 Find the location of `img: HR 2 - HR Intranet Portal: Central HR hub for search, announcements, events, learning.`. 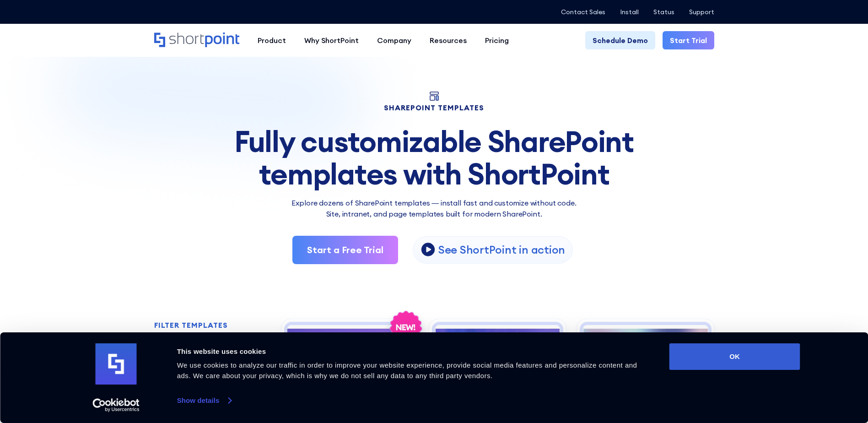

img: HR 2 - HR Intranet Portal: Central HR hub for search, announcements, events, learning. is located at coordinates (645, 372).